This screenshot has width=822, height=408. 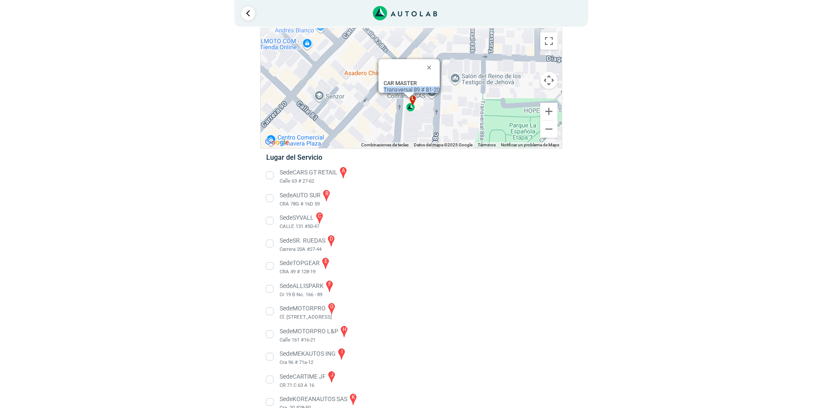 What do you see at coordinates (412, 86) in the screenshot?
I see `div: Transversal 89 # 81-20` at bounding box center [412, 86].